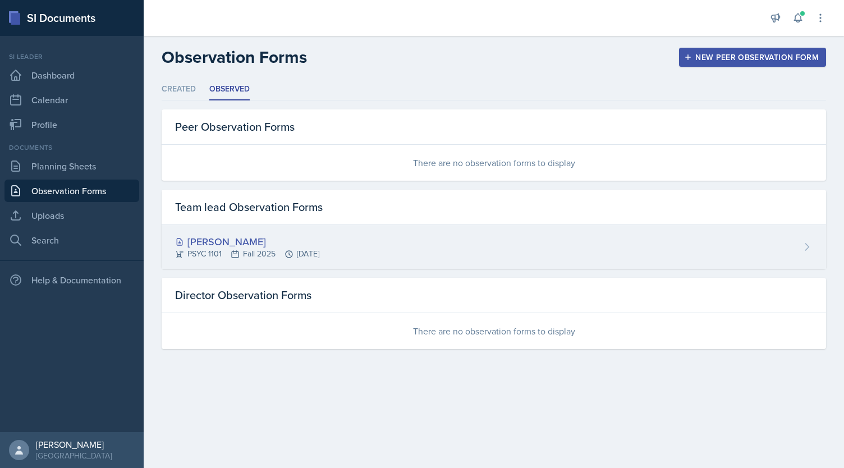 This screenshot has height=468, width=844. Describe the element at coordinates (753, 57) in the screenshot. I see `button: New Peer Observation Form` at that location.